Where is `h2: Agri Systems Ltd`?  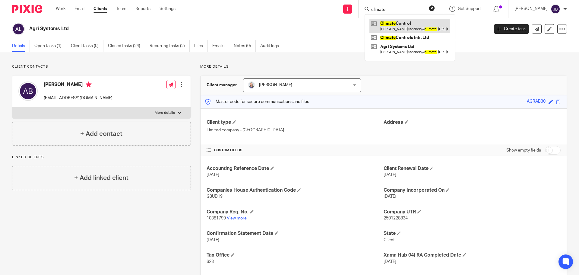
h2: Agri Systems Ltd is located at coordinates (212, 29).